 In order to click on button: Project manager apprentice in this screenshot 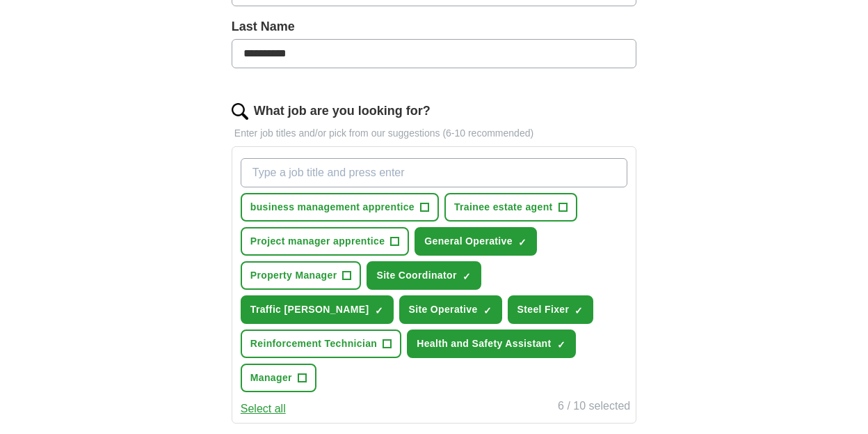, I will do `click(325, 241)`.